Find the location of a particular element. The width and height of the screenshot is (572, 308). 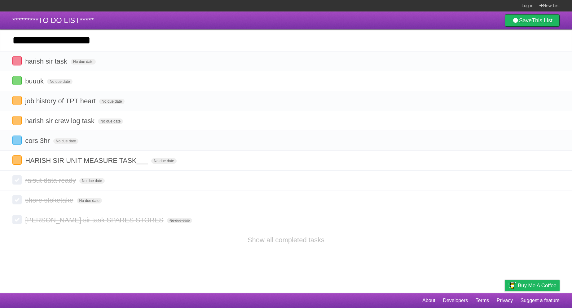

span: cors 3hr is located at coordinates (38, 140).